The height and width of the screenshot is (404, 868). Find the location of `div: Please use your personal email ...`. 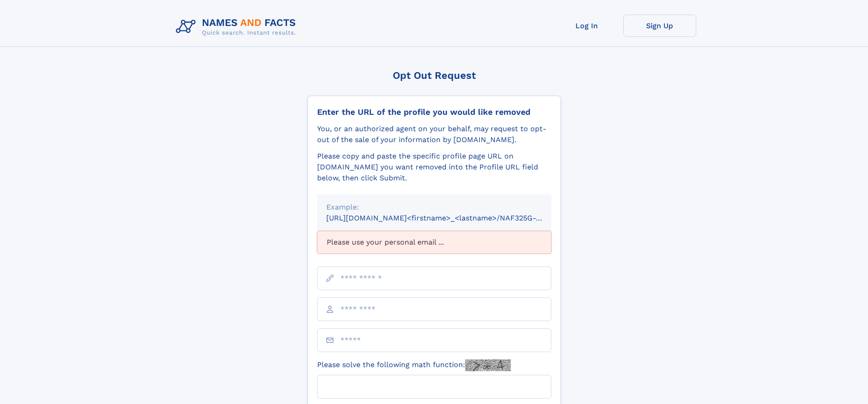

div: Please use your personal email ... is located at coordinates (434, 242).